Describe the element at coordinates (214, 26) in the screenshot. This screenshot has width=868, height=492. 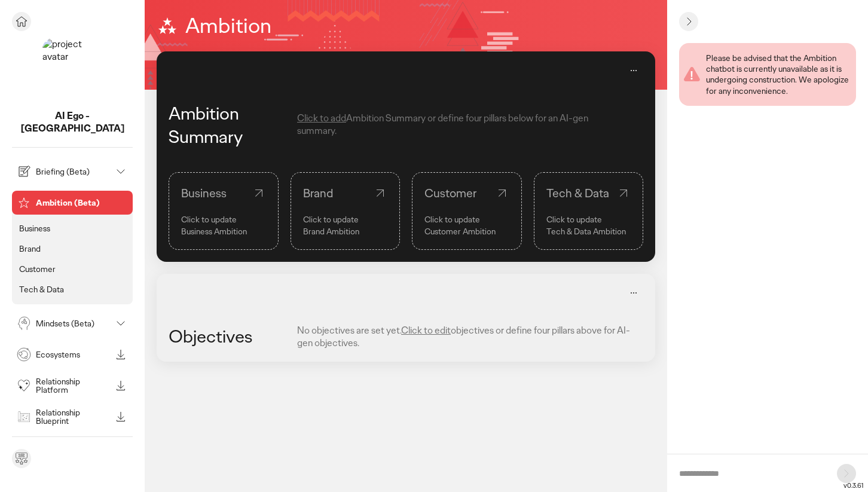
I see `h1: Ambition` at that location.